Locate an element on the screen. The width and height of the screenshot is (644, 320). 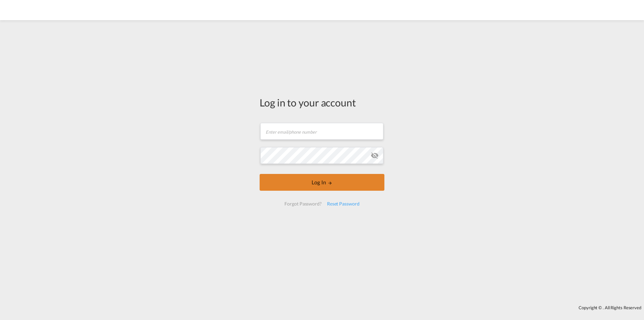
md-icon: icon-eye-off is located at coordinates (375, 156).